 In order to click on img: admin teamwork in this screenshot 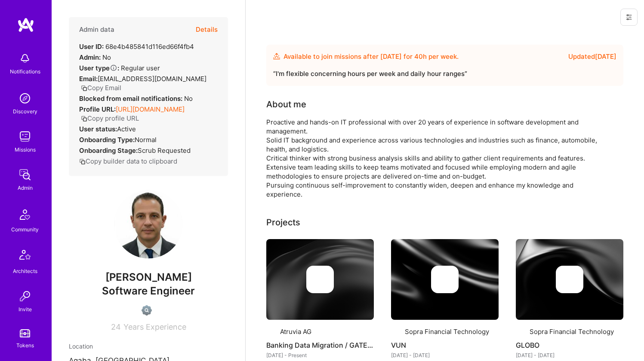, I will do `click(25, 175)`.